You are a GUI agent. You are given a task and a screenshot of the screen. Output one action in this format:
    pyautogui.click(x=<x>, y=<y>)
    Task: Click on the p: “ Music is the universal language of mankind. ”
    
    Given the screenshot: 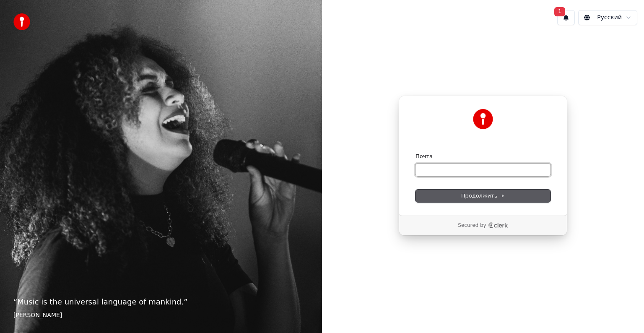 What is the action you would take?
    pyautogui.click(x=161, y=302)
    